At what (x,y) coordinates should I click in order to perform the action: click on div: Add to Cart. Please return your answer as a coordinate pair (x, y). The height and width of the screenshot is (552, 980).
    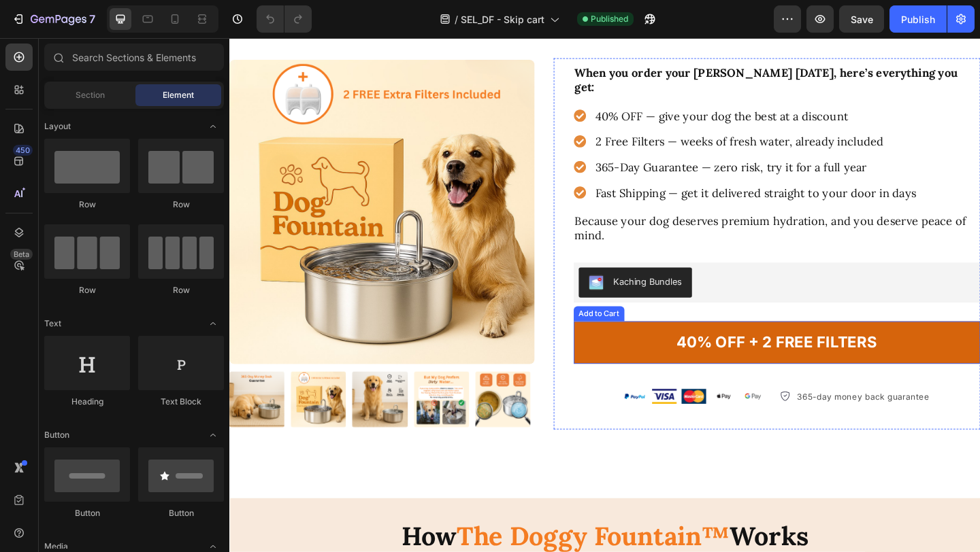
    Looking at the image, I should click on (401, 300).